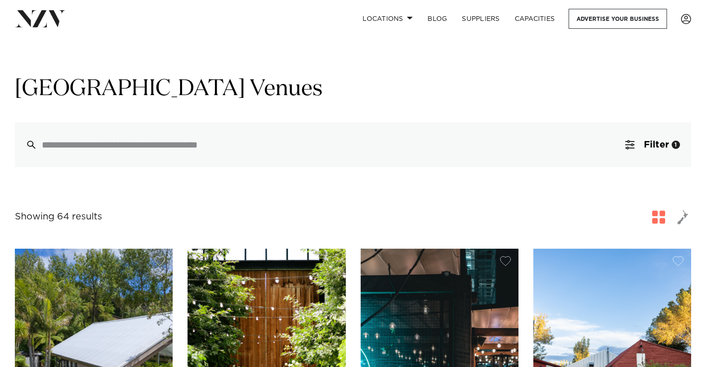  I want to click on button: Filter1, so click(653, 145).